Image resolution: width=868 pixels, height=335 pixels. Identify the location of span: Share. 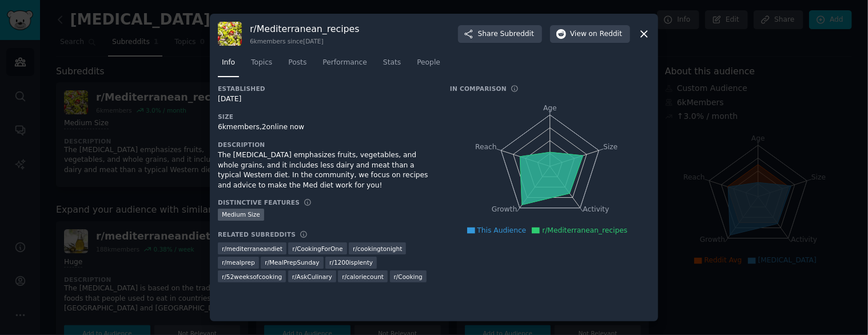
(506, 34).